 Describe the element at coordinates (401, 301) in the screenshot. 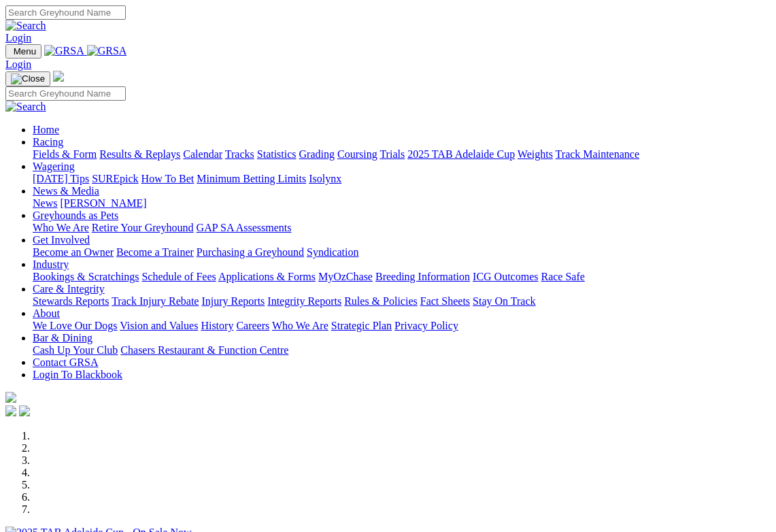

I see `div: Care & Integrity` at that location.